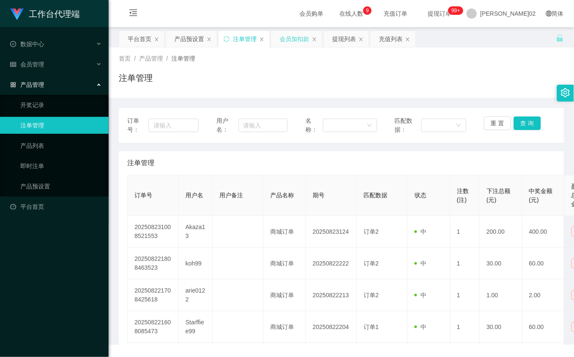 This screenshot has width=574, height=357. I want to click on span: 下注总额(元), so click(498, 195).